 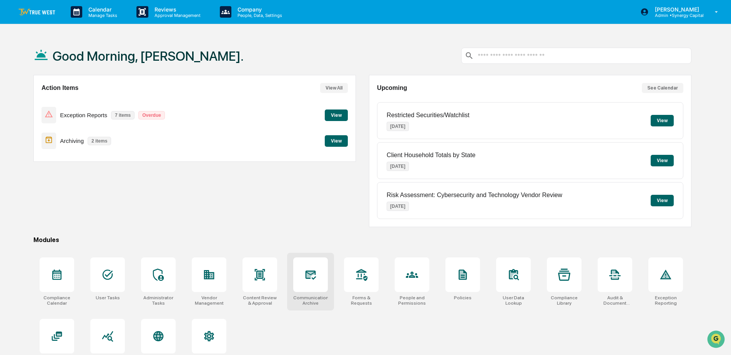 What do you see at coordinates (75, 101) in the screenshot?
I see `a: 🗄️Attestations` at bounding box center [75, 101].